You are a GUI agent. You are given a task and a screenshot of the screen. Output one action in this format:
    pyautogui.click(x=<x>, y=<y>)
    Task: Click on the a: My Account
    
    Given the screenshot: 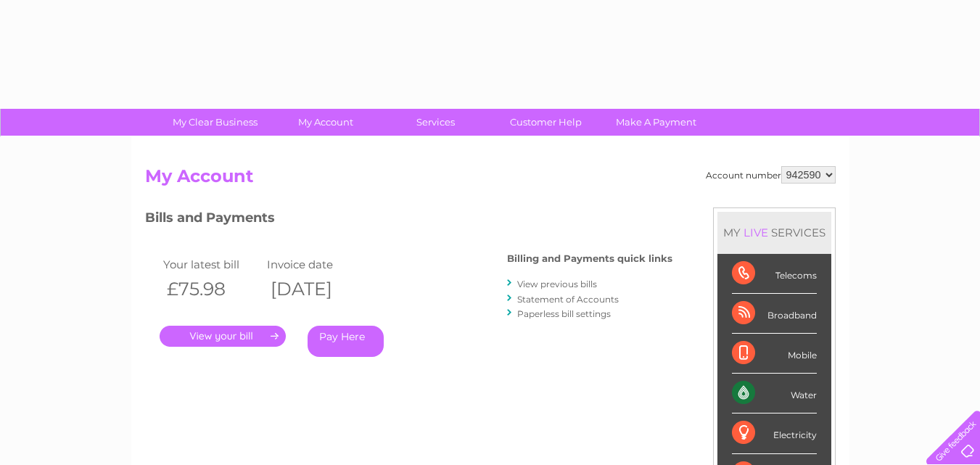 What is the action you would take?
    pyautogui.click(x=325, y=122)
    